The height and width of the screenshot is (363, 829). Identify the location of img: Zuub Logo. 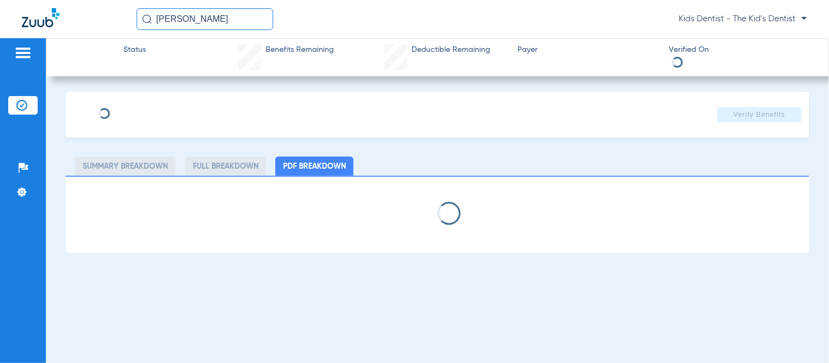
(40, 17).